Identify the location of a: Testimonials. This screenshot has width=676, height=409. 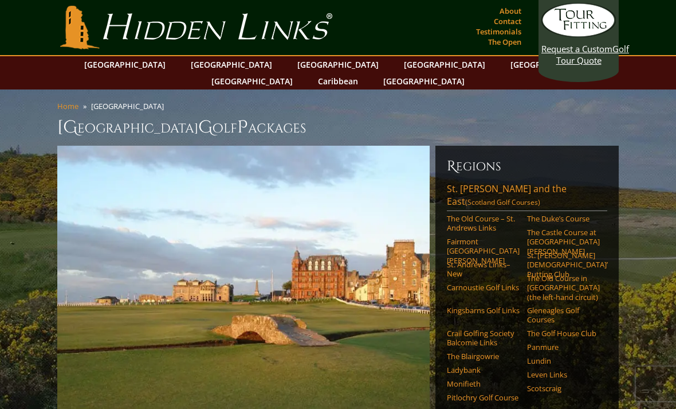
(499, 32).